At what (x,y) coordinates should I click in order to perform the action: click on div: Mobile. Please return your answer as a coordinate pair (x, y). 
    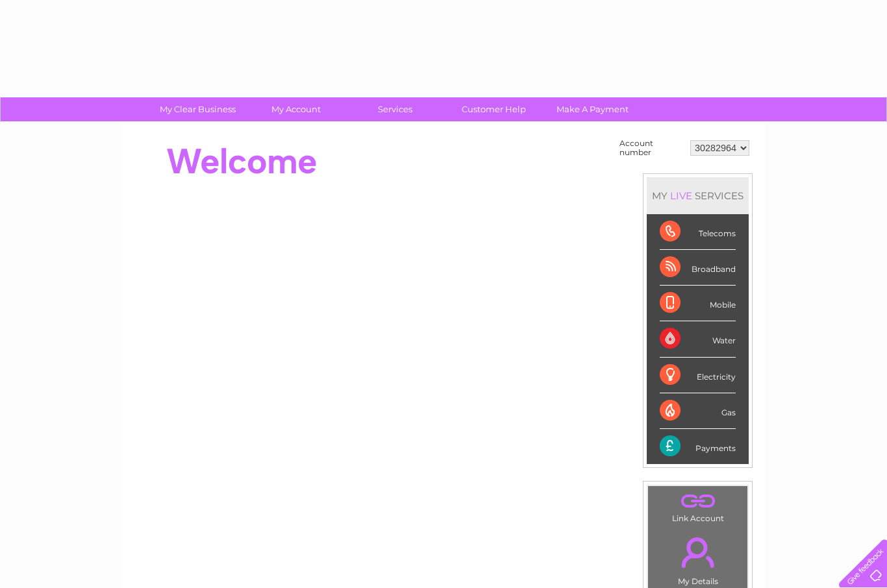
    Looking at the image, I should click on (697, 303).